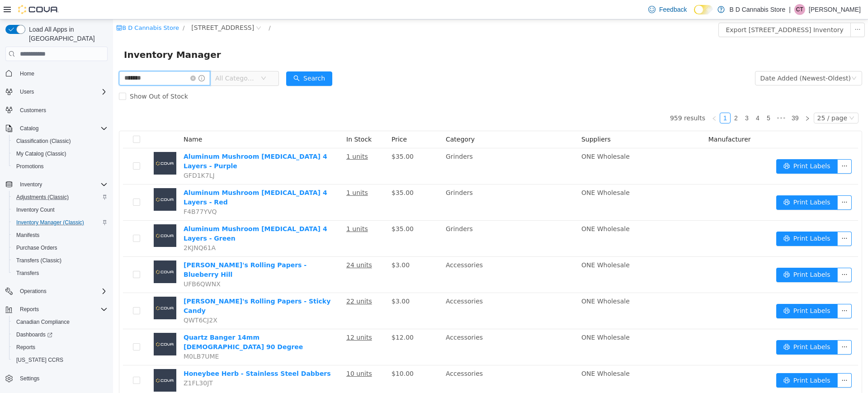  What do you see at coordinates (289, 173) in the screenshot?
I see `span: $35.00` at bounding box center [289, 173].